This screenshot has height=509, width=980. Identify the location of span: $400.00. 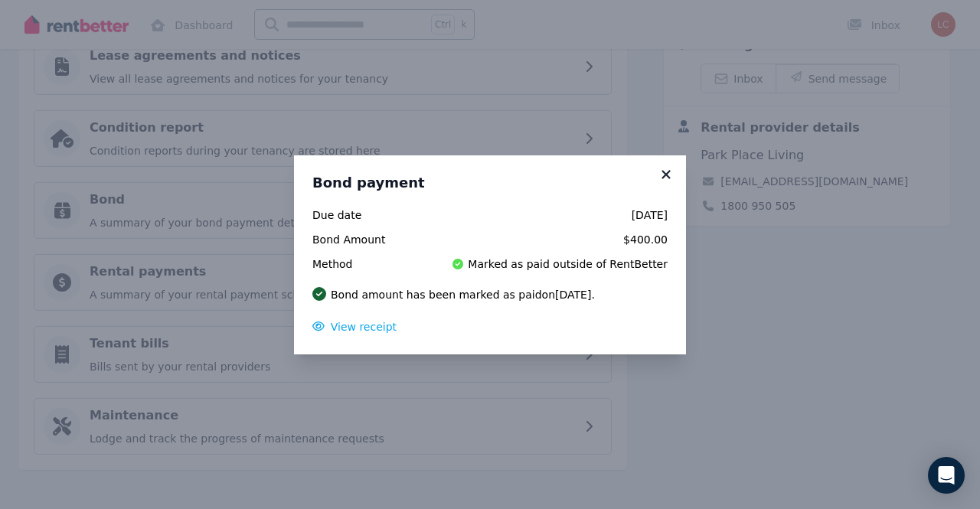
(547, 239).